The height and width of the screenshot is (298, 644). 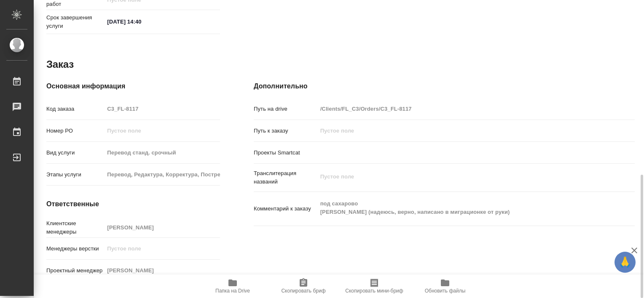 I want to click on h4: Основная информация, so click(x=133, y=86).